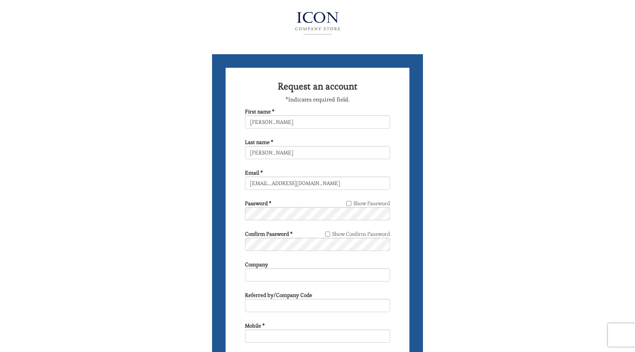 The image size is (635, 352). What do you see at coordinates (269, 234) in the screenshot?
I see `label: Confirm Password *` at bounding box center [269, 234].